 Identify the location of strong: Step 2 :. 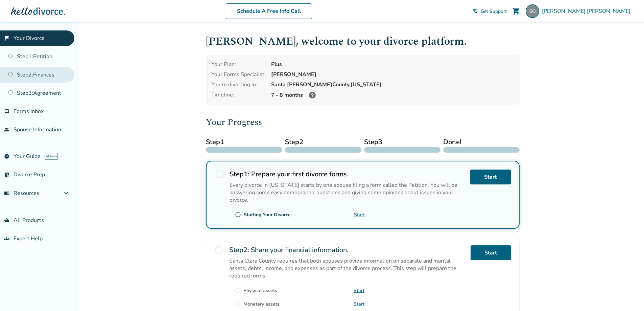
(239, 250).